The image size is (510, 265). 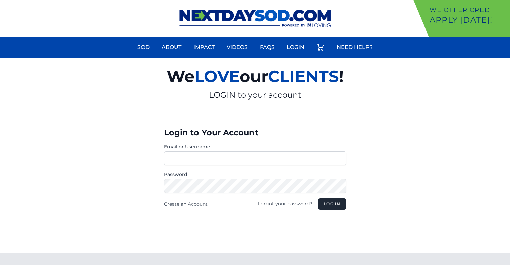 What do you see at coordinates (217, 76) in the screenshot?
I see `span: LOVE` at bounding box center [217, 76].